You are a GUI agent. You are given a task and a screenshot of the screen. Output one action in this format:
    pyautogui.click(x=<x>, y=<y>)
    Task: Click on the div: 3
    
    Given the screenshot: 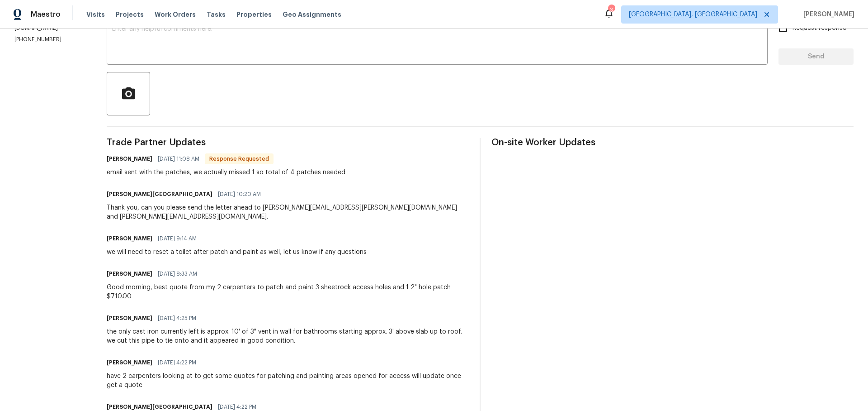 What is the action you would take?
    pyautogui.click(x=612, y=10)
    